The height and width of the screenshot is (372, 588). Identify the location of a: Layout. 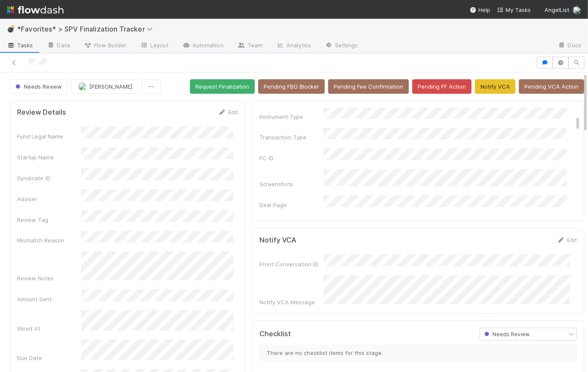
(154, 46).